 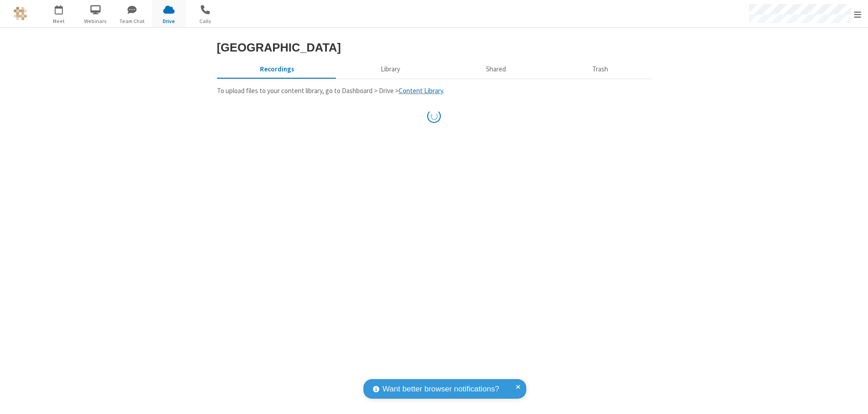 What do you see at coordinates (434, 91) in the screenshot?
I see `p: To upload files to your content library, go to Dashboard > Drive > .` at bounding box center [434, 91].